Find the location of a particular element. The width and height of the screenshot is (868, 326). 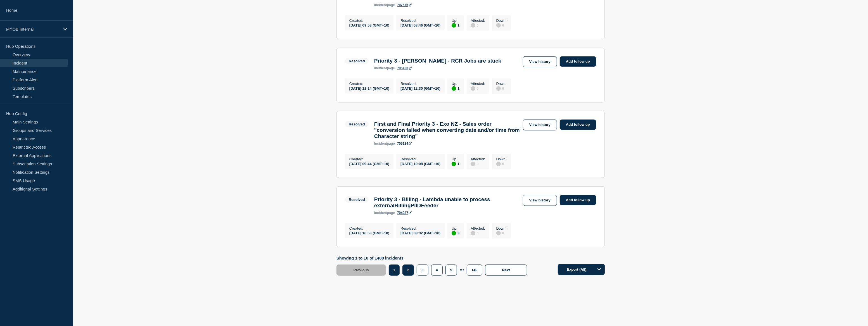

button: Options is located at coordinates (599, 270).